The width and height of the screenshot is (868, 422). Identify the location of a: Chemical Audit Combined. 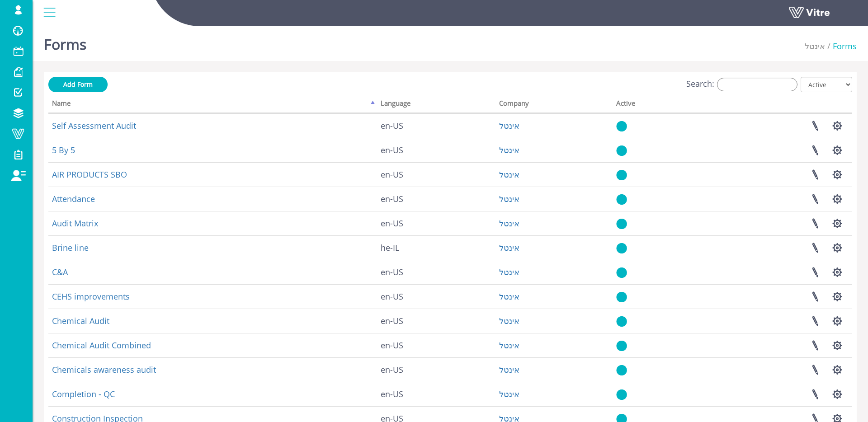
(101, 346).